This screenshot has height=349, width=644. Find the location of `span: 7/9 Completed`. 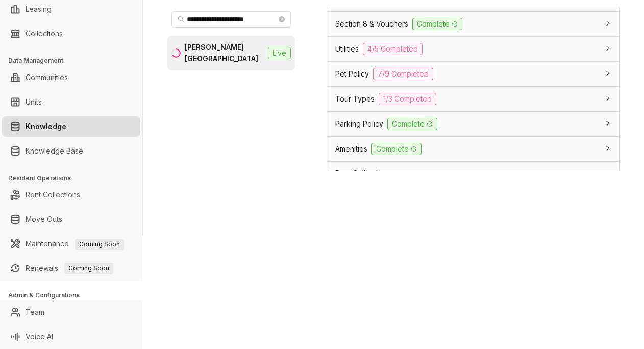

span: 7/9 Completed is located at coordinates (403, 74).